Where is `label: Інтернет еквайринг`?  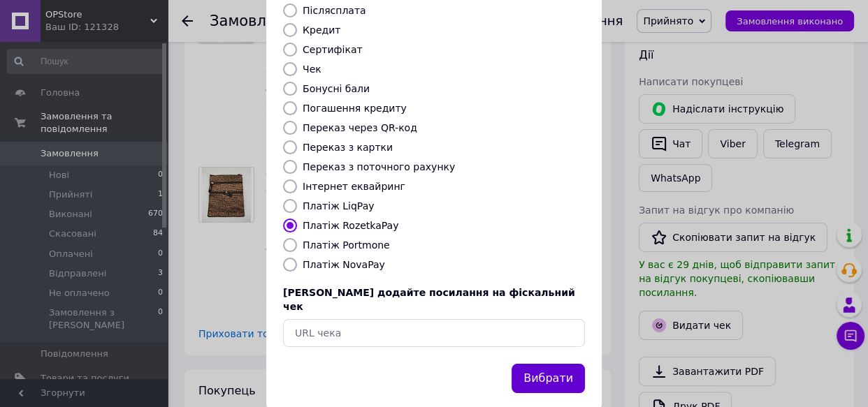
label: Інтернет еквайринг is located at coordinates (354, 186).